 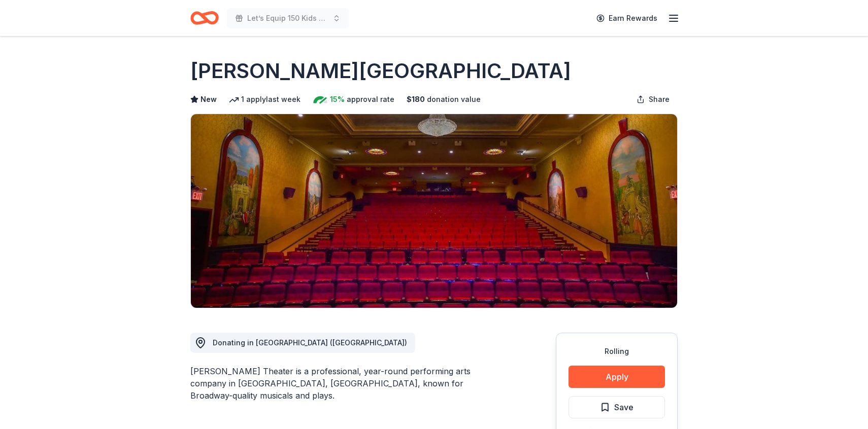 I want to click on button: Apply, so click(x=617, y=377).